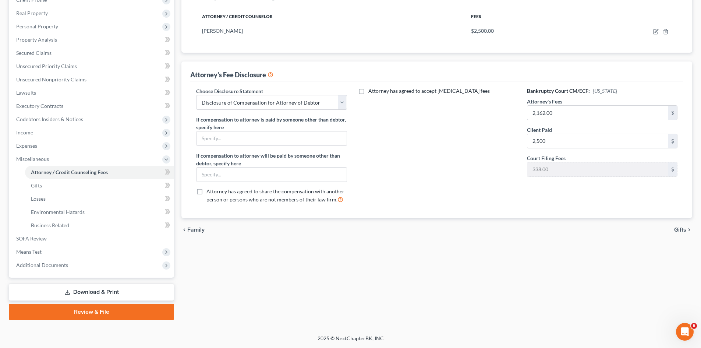 The height and width of the screenshot is (348, 701). Describe the element at coordinates (91, 292) in the screenshot. I see `a: Download & Print` at that location.